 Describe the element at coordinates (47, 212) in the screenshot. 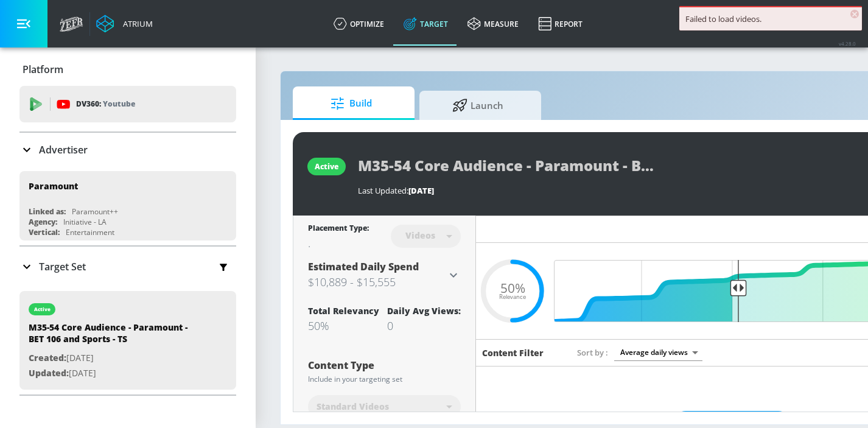

I see `div: Linked as:` at that location.